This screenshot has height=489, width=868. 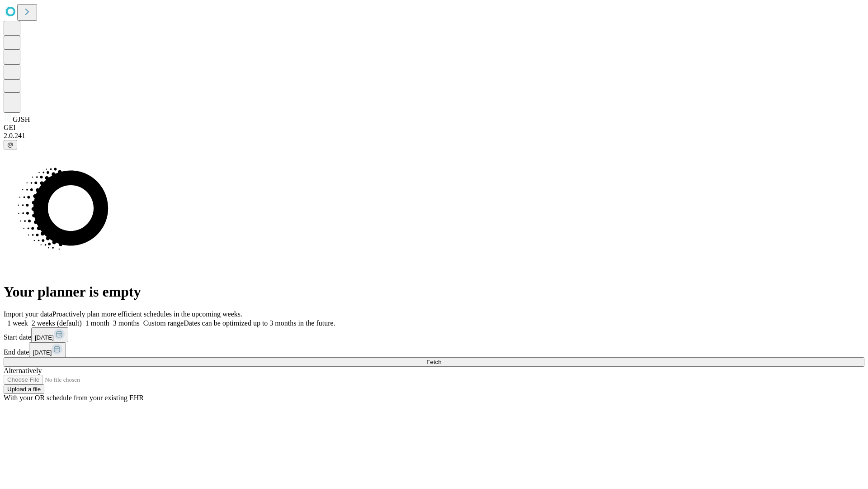 I want to click on div: GEI, so click(x=434, y=127).